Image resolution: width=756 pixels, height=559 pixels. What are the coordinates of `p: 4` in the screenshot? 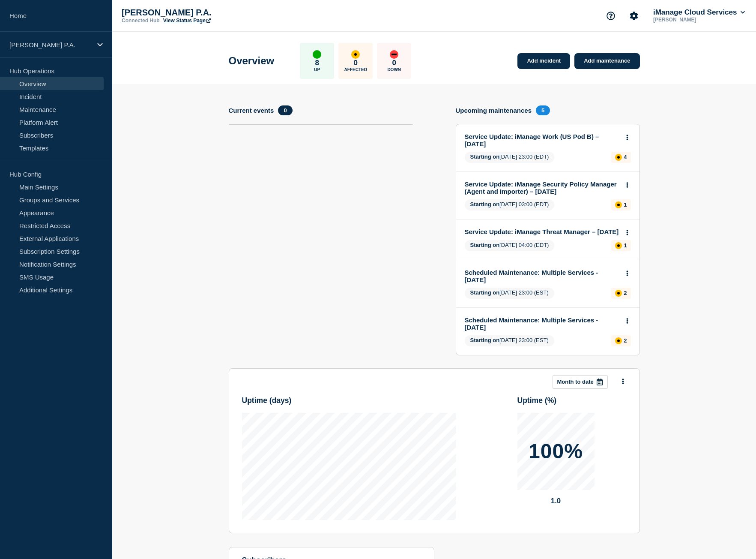 It's located at (625, 157).